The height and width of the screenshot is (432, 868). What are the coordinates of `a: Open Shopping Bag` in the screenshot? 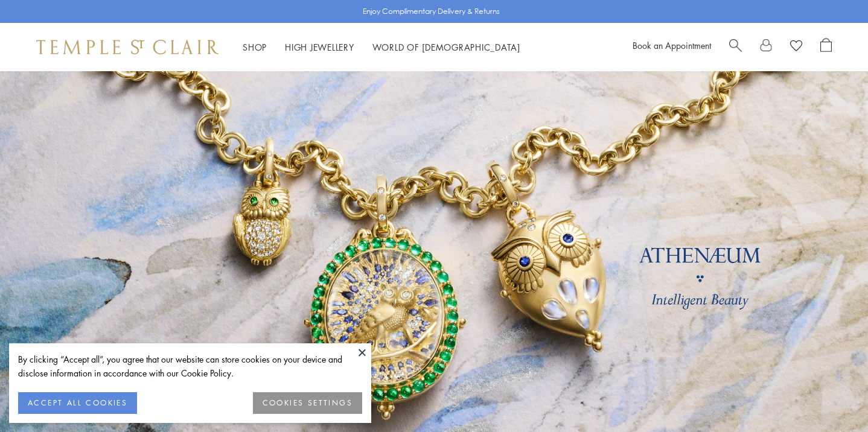 It's located at (826, 47).